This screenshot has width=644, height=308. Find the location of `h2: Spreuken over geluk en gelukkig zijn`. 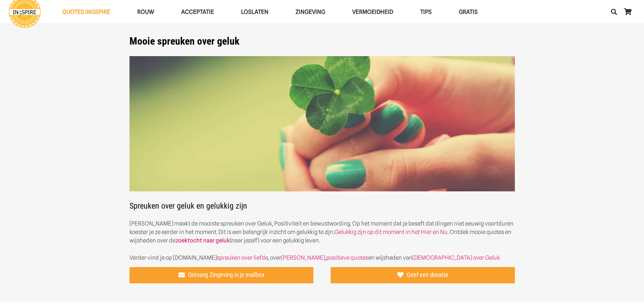

h2: Spreuken over geluk en gelukkig zijn is located at coordinates (322, 133).